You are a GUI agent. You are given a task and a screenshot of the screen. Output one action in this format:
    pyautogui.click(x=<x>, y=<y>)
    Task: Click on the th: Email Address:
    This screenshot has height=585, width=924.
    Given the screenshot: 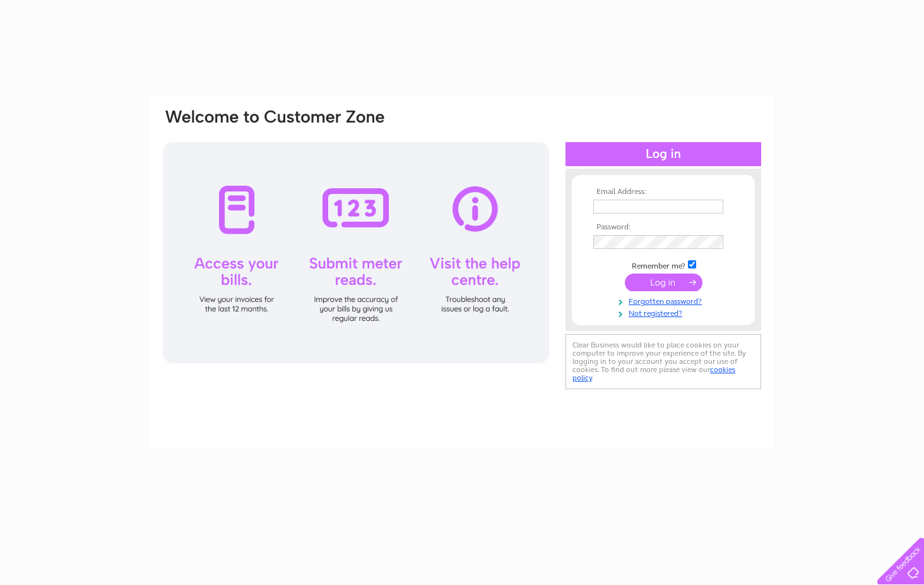 What is the action you would take?
    pyautogui.click(x=663, y=192)
    